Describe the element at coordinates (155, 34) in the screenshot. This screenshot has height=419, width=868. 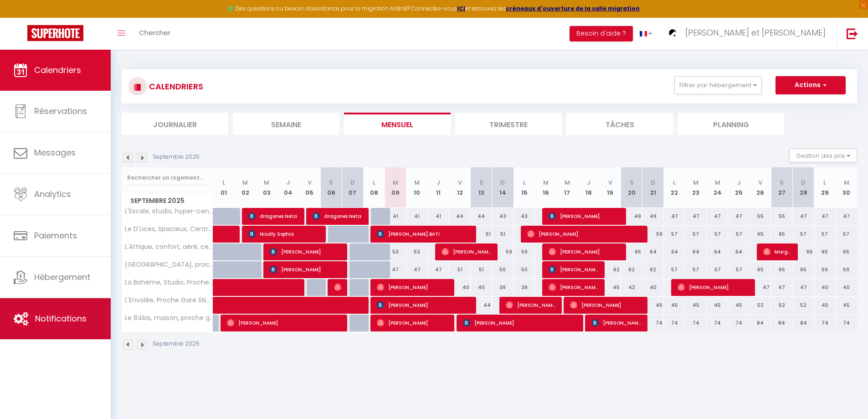
I see `a: Chercher` at that location.